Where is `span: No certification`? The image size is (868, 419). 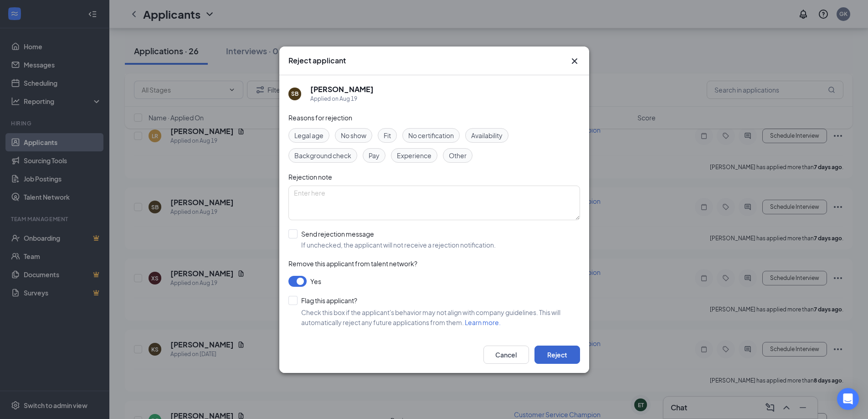 span: No certification is located at coordinates (431, 136).